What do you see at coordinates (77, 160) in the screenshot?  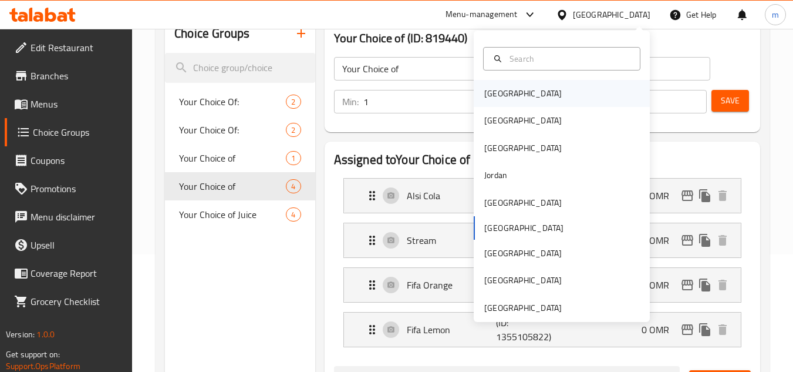 I see `span: Coupons` at bounding box center [77, 160].